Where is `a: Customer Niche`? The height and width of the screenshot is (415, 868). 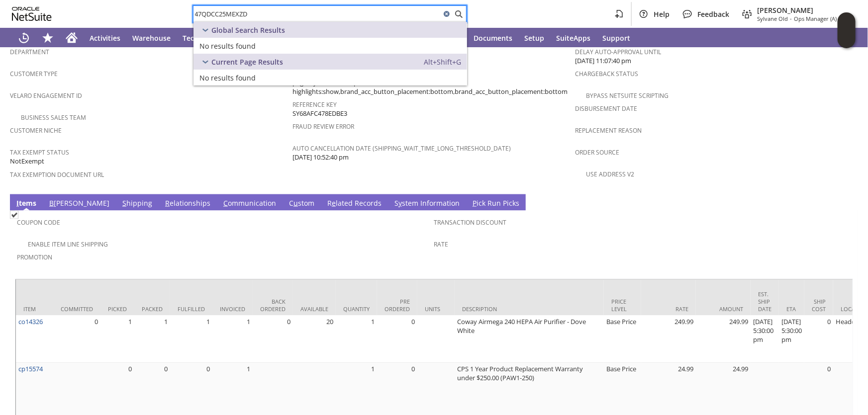 a: Customer Niche is located at coordinates (36, 130).